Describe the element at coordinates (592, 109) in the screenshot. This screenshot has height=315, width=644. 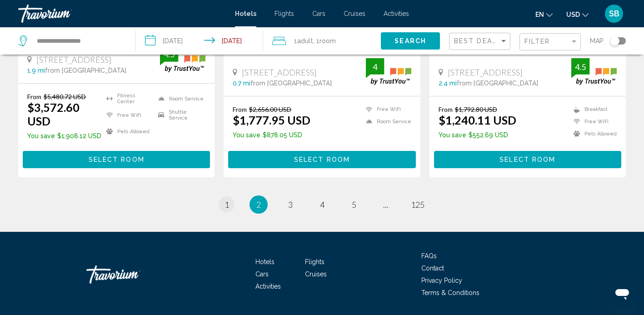
I see `li: Breakfast` at that location.